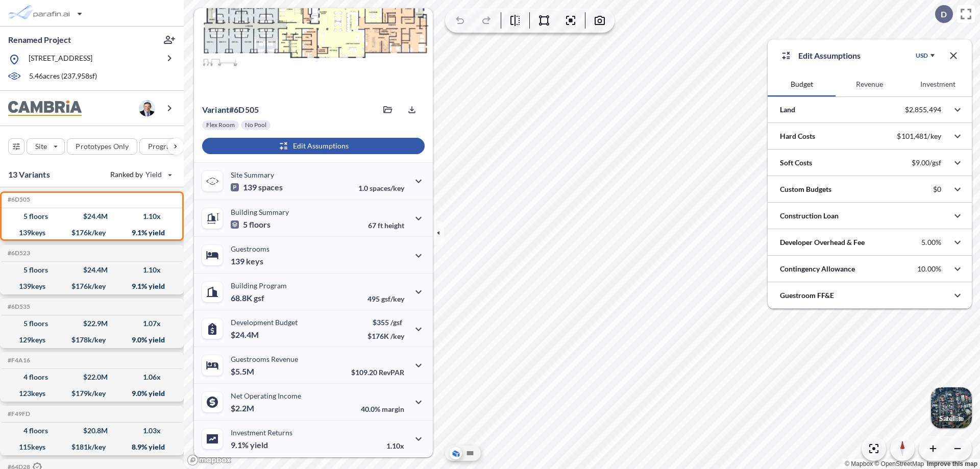 The height and width of the screenshot is (469, 980). Describe the element at coordinates (259, 298) in the screenshot. I see `span: gsf` at that location.